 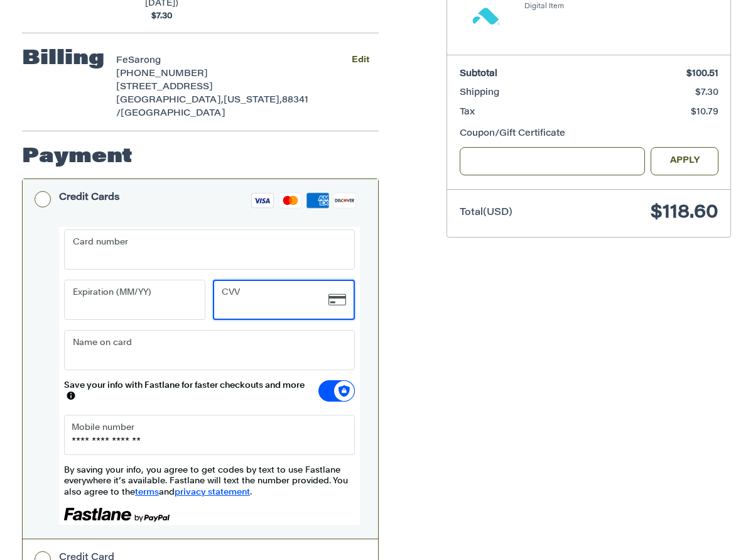 What do you see at coordinates (478, 74) in the screenshot?
I see `span: Subtotal` at bounding box center [478, 74].